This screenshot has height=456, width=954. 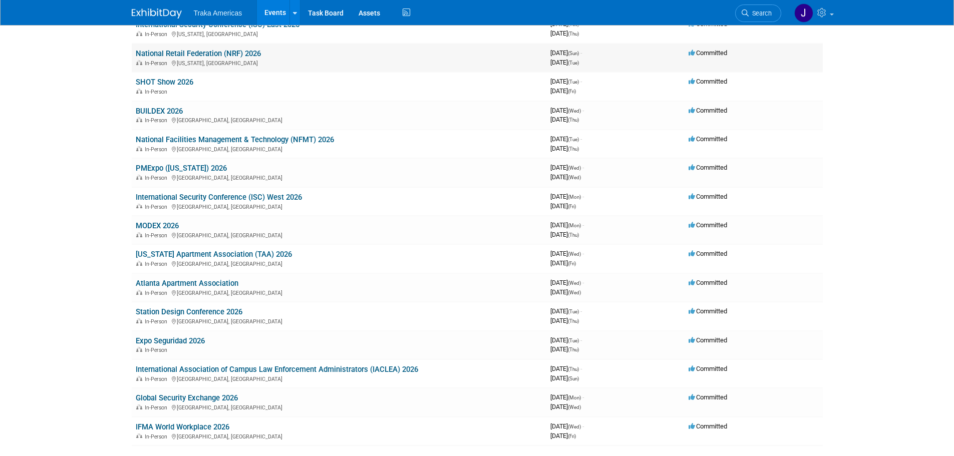 What do you see at coordinates (187, 283) in the screenshot?
I see `a: Atlanta Apartment Association` at bounding box center [187, 283].